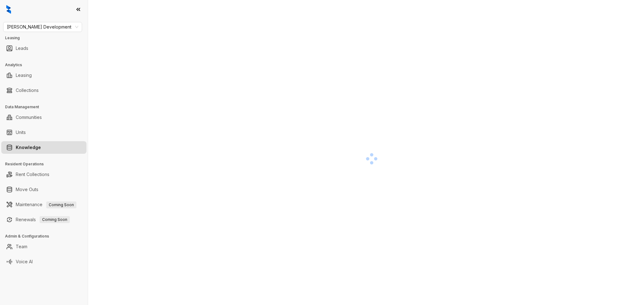  I want to click on li: Knowledge, so click(43, 147).